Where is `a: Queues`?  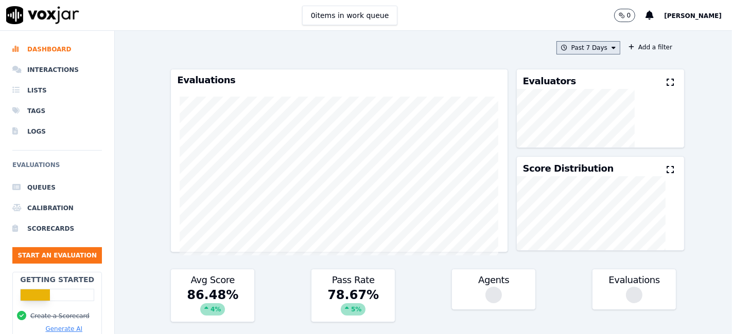 a: Queues is located at coordinates (57, 188).